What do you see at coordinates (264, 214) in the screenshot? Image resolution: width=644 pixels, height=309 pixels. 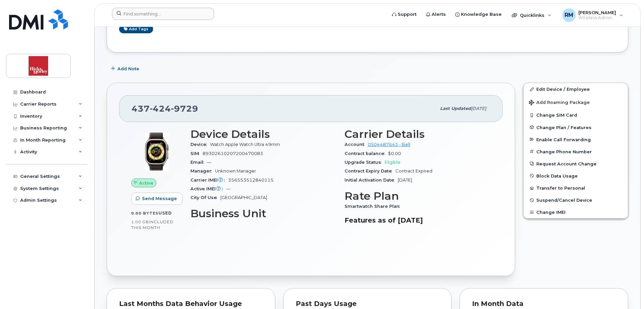 I see `h3: Business Unit` at bounding box center [264, 214].